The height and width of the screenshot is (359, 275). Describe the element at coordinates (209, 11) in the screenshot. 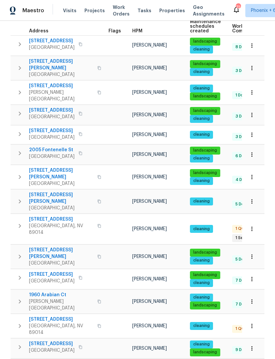

I see `span: Geo Assignments` at that location.